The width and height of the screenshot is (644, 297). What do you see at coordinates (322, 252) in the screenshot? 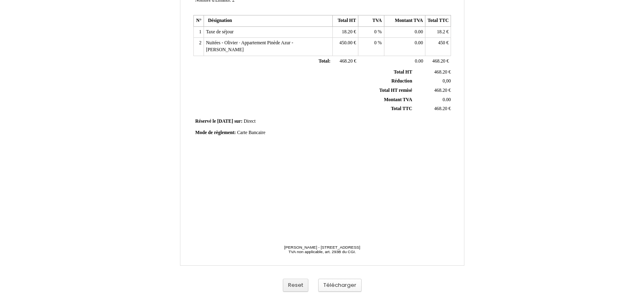
I see `span: TVA non applicable, art. 293B du CGI.` at bounding box center [322, 252].